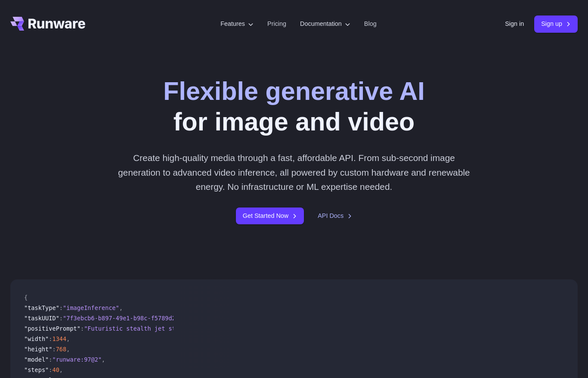  I want to click on h1: for image and video, so click(294, 106).